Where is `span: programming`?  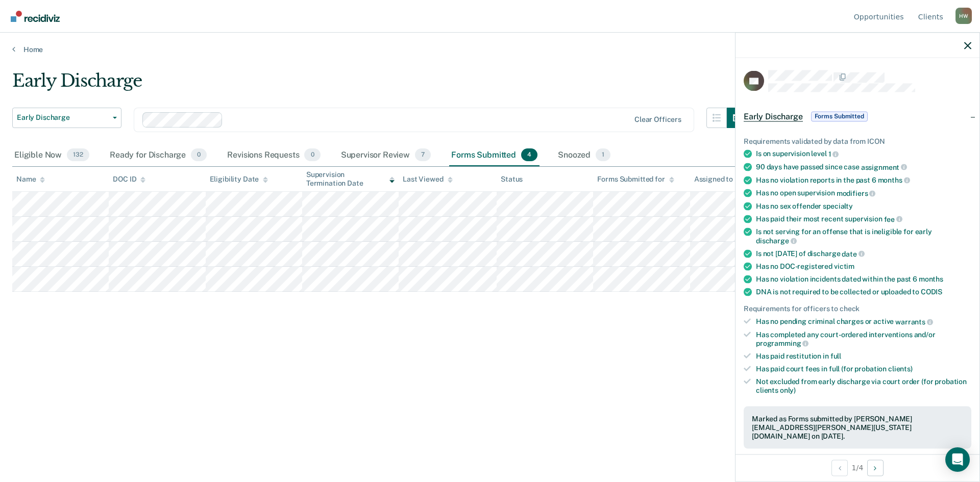
span: programming is located at coordinates (782, 343).